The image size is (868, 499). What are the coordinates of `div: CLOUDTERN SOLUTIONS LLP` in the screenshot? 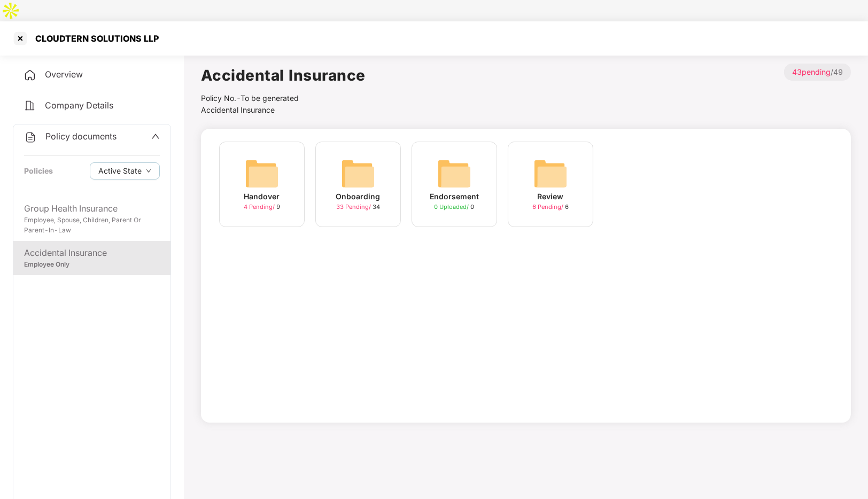 It's located at (93, 39).